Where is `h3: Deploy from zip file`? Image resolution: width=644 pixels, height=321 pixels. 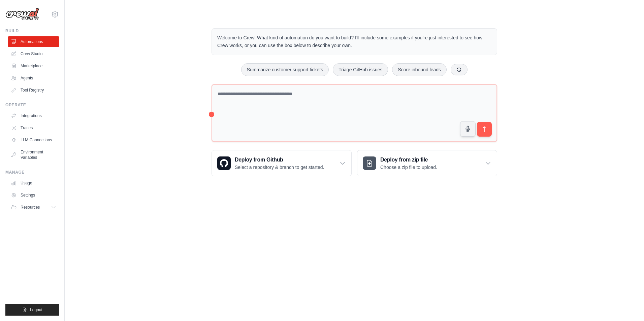 h3: Deploy from zip file is located at coordinates (409, 160).